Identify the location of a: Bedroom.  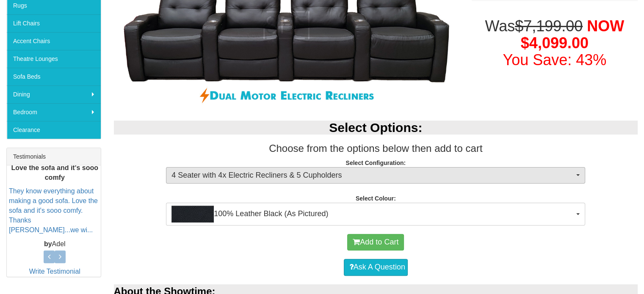
(54, 112).